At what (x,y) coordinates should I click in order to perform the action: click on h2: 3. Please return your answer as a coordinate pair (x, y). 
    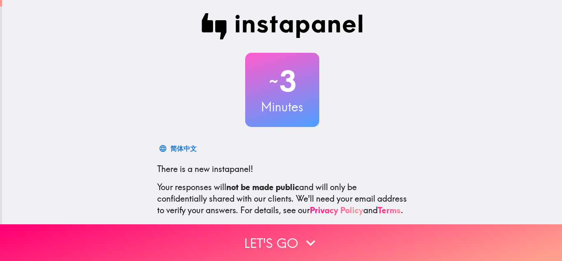
    Looking at the image, I should click on (282, 81).